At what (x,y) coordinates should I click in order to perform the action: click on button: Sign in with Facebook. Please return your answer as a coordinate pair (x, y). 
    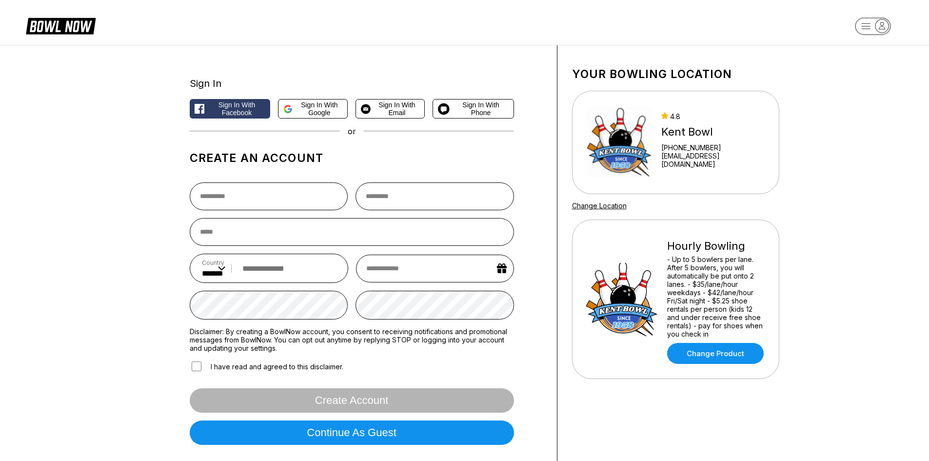
    Looking at the image, I should click on (230, 109).